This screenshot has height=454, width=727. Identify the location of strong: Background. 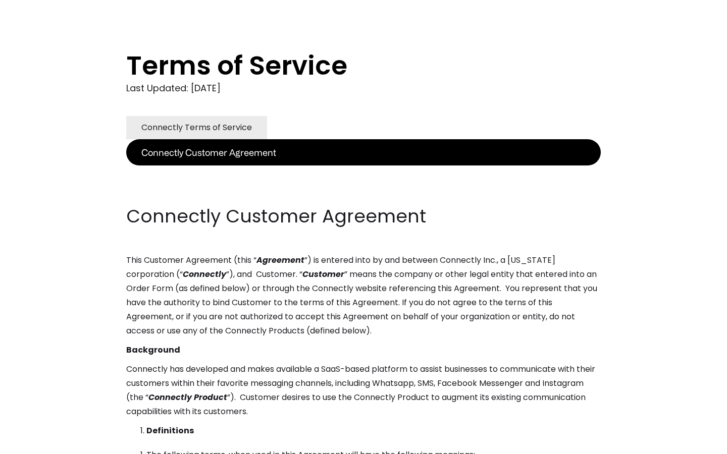
(153, 350).